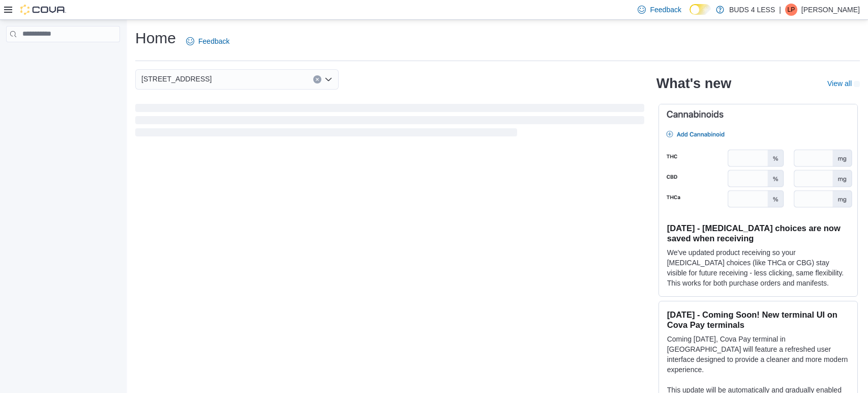  Describe the element at coordinates (155, 38) in the screenshot. I see `h1: Home` at that location.